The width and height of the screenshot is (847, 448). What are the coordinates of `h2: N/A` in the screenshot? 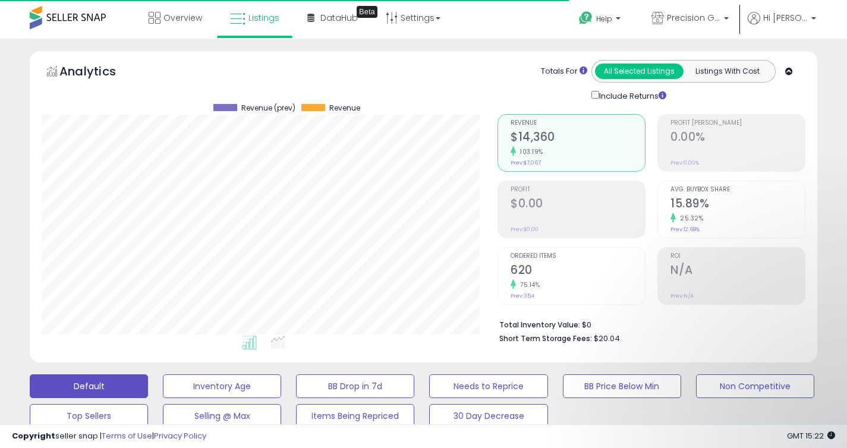 It's located at (738, 271).